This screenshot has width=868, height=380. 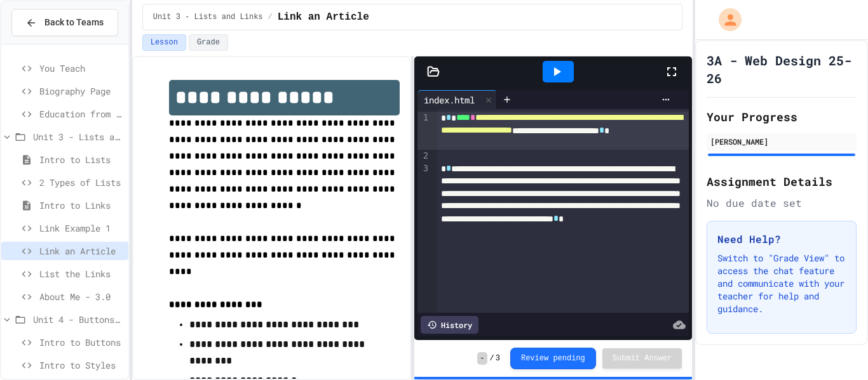 I want to click on div: No due date set, so click(x=782, y=203).